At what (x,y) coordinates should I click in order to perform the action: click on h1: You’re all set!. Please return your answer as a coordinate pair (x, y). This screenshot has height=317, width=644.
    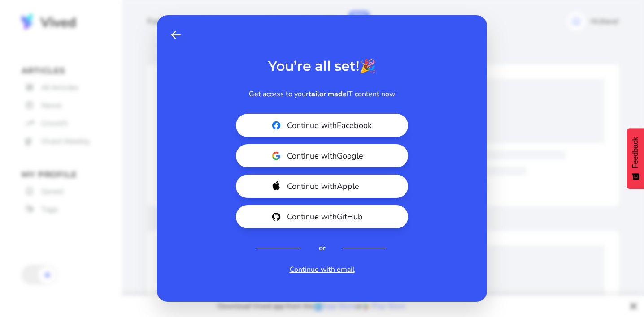
    Looking at the image, I should click on (322, 67).